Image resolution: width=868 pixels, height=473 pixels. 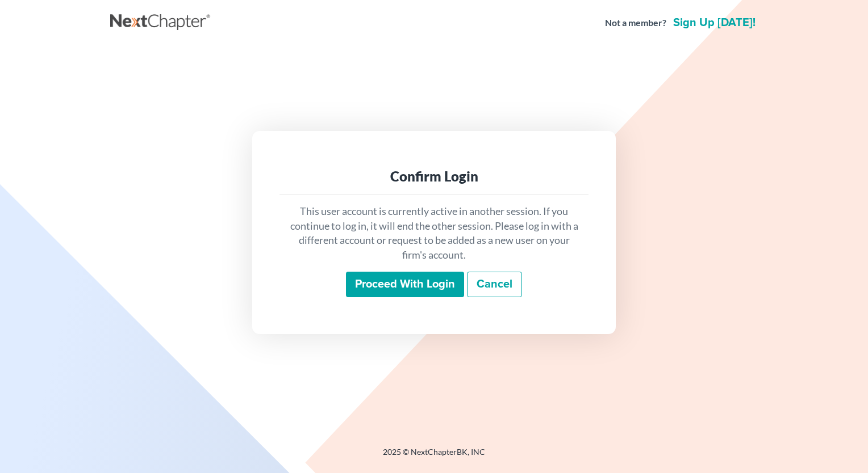 I want to click on div: 2025 © NextChapterBK, INC, so click(x=434, y=457).